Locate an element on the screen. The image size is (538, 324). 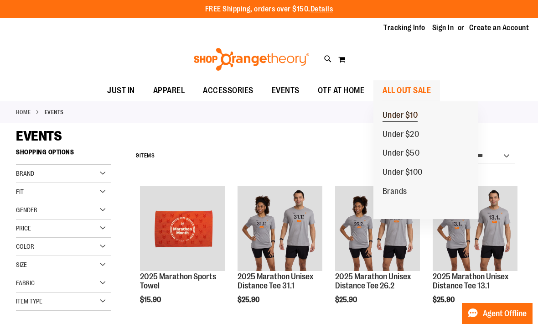
span: Agent Offline is located at coordinates (505, 313).